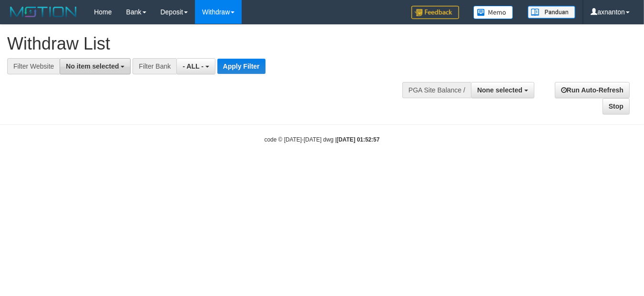 The image size is (644, 296). Describe the element at coordinates (214, 44) in the screenshot. I see `h1: Withdraw List` at that location.